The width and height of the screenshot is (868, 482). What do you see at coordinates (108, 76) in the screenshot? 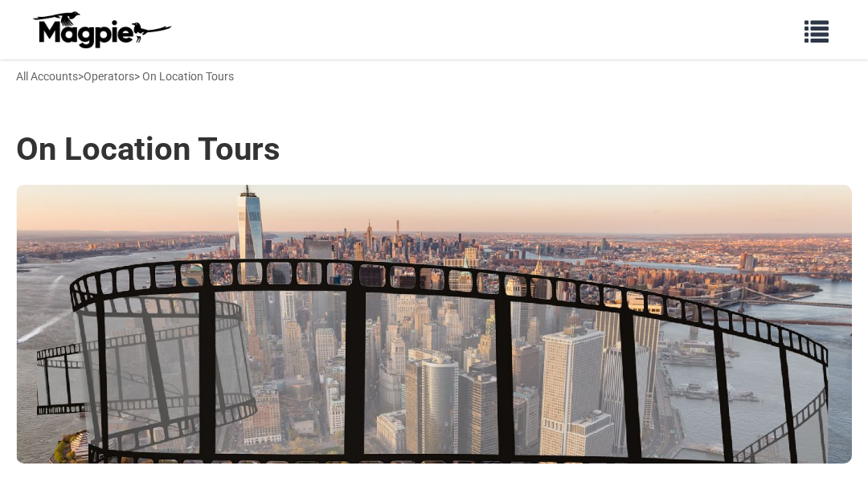
I see `a: Operators` at bounding box center [108, 76].